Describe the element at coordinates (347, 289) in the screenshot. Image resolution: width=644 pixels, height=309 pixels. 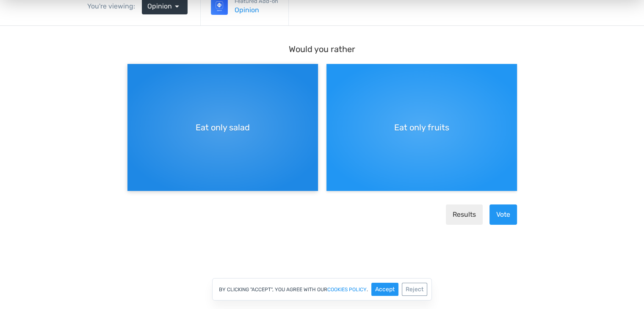
I see `a: cookies policy` at that location.